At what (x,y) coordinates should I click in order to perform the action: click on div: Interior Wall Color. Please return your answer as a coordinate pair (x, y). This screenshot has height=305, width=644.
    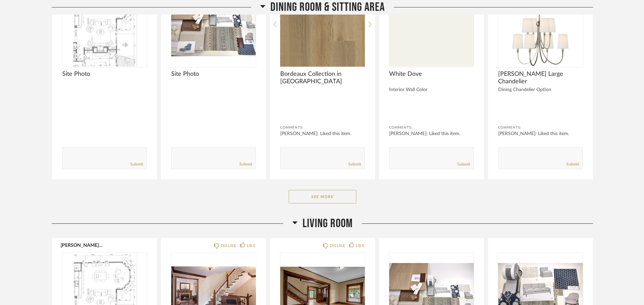
    Looking at the image, I should click on (432, 90).